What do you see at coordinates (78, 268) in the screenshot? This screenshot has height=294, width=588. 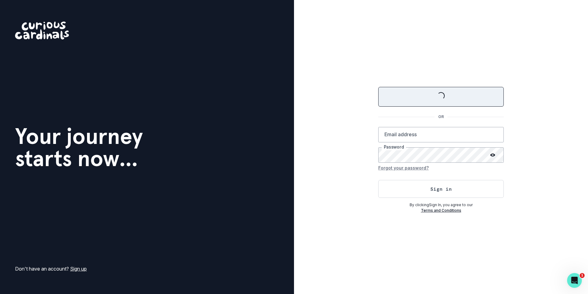 I see `a: Sign up` at bounding box center [78, 268].